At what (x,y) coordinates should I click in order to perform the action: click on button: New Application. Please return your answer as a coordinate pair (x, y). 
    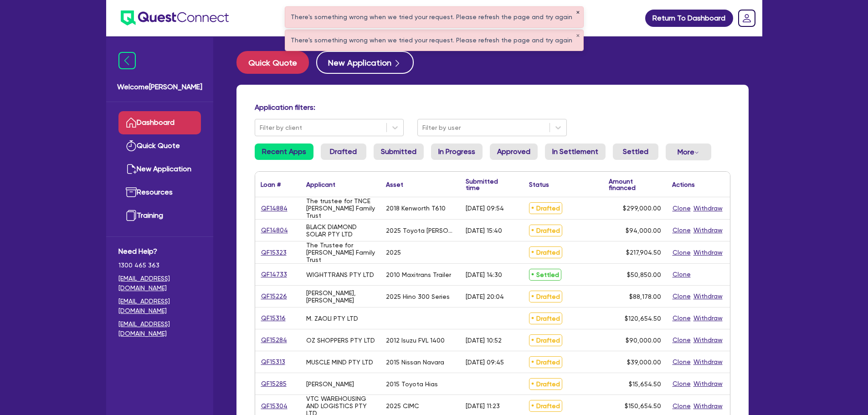
    Looking at the image, I should click on (365, 63).